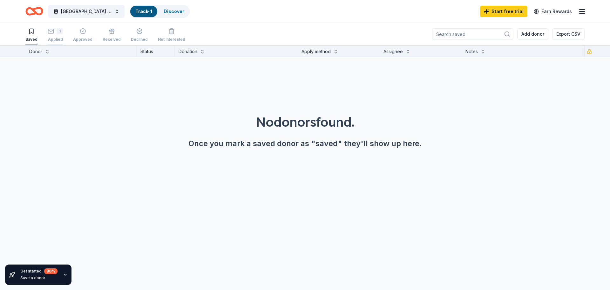 The height and width of the screenshot is (290, 610). What do you see at coordinates (172, 39) in the screenshot?
I see `div: Not interested` at bounding box center [172, 39].